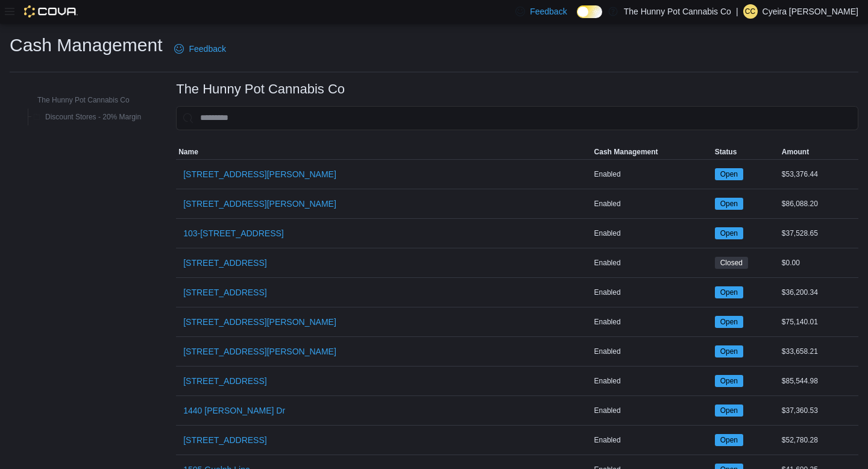 The height and width of the screenshot is (469, 868). Describe the element at coordinates (750, 11) in the screenshot. I see `span: CC` at that location.